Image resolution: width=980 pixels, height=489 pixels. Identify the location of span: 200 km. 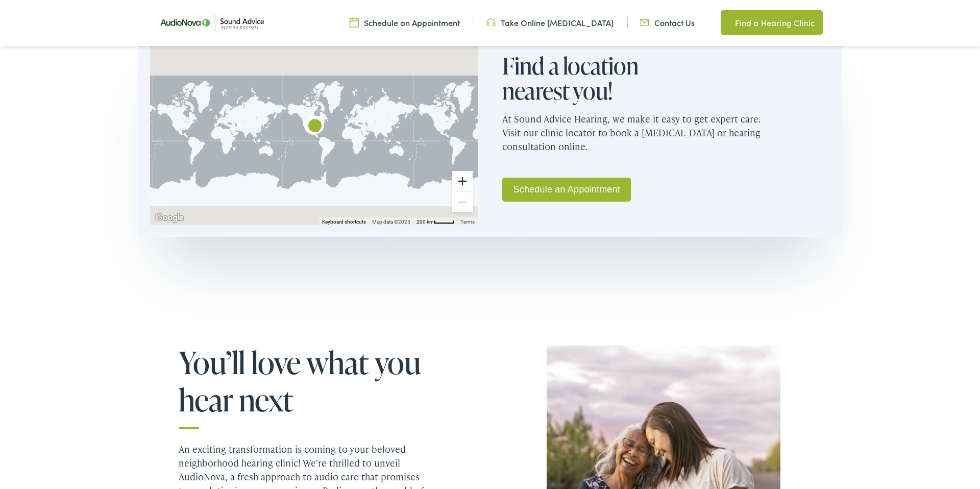
(425, 222).